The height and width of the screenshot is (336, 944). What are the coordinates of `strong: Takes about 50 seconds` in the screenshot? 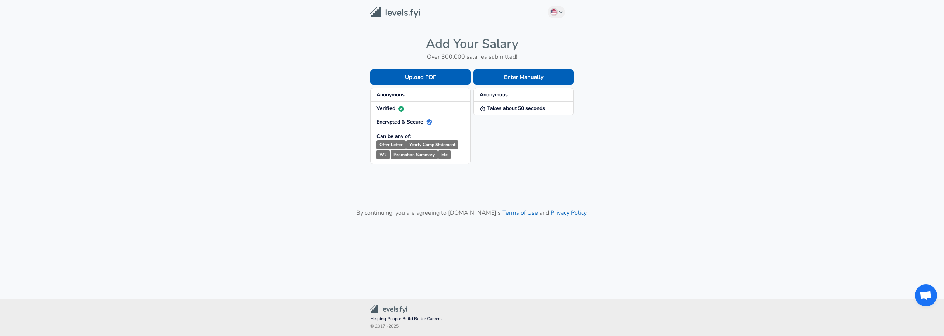 It's located at (512, 108).